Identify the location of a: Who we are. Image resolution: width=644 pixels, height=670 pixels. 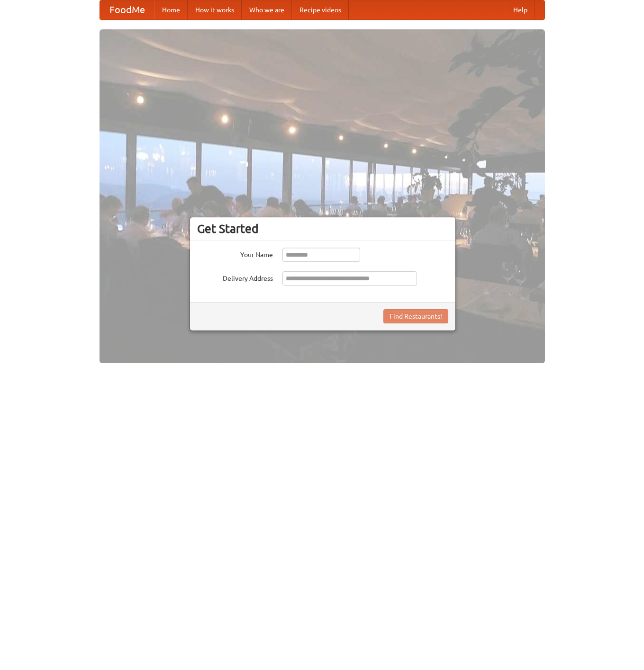
(266, 10).